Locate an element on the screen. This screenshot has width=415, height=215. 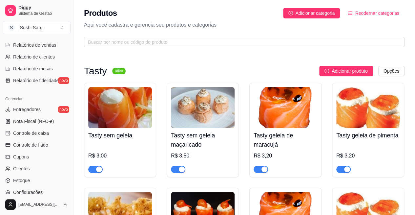
a: Relatório de fidelidadenovo is located at coordinates (36, 80).